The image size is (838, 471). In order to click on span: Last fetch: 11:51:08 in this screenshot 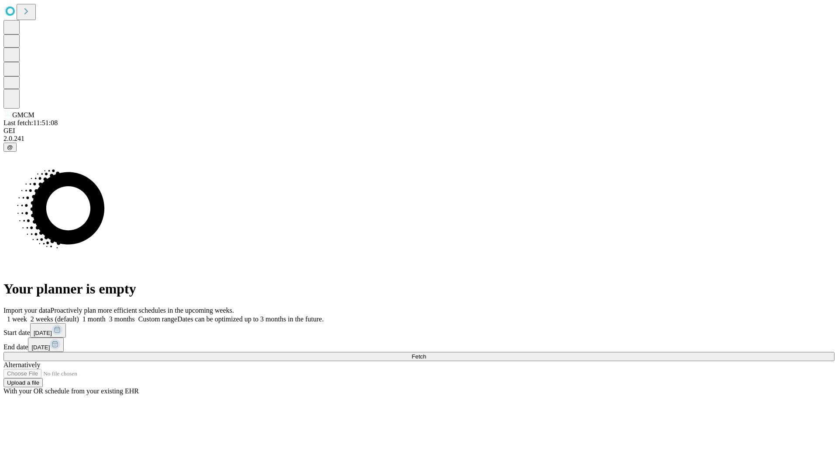, I will do `click(31, 123)`.